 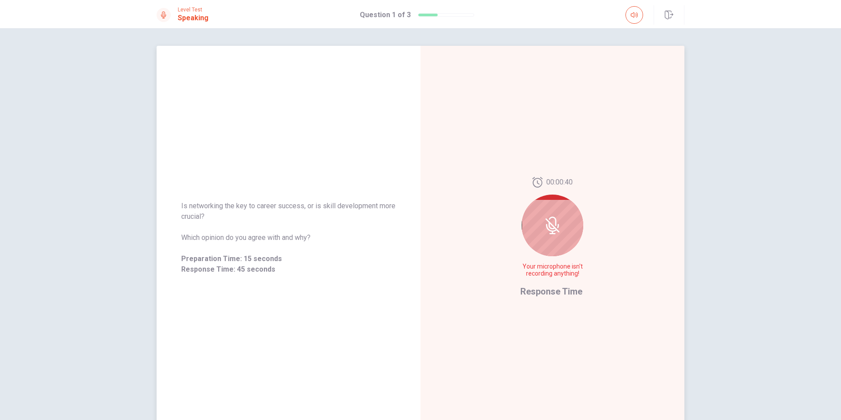 What do you see at coordinates (553, 270) in the screenshot?
I see `span: Your microphone isn't recording anything!` at bounding box center [553, 270].